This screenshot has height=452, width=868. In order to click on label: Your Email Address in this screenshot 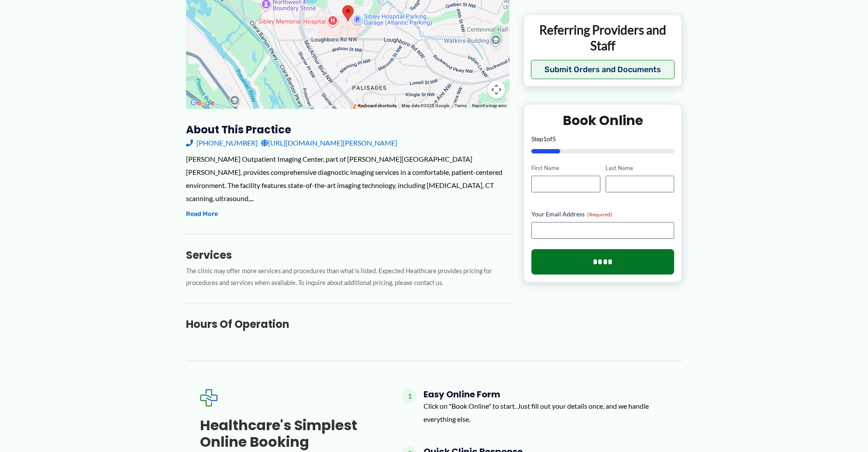, I will do `click(603, 213)`.